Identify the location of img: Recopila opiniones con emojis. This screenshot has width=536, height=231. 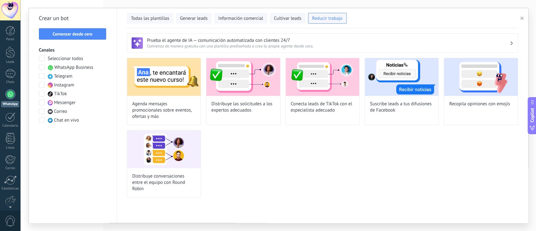
(481, 77).